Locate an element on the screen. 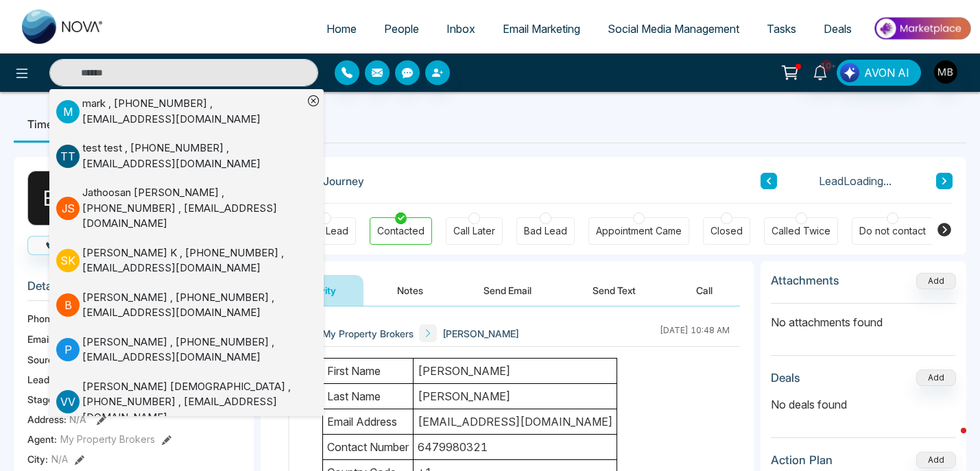 The height and width of the screenshot is (471, 980). li: Timeline is located at coordinates (49, 124).